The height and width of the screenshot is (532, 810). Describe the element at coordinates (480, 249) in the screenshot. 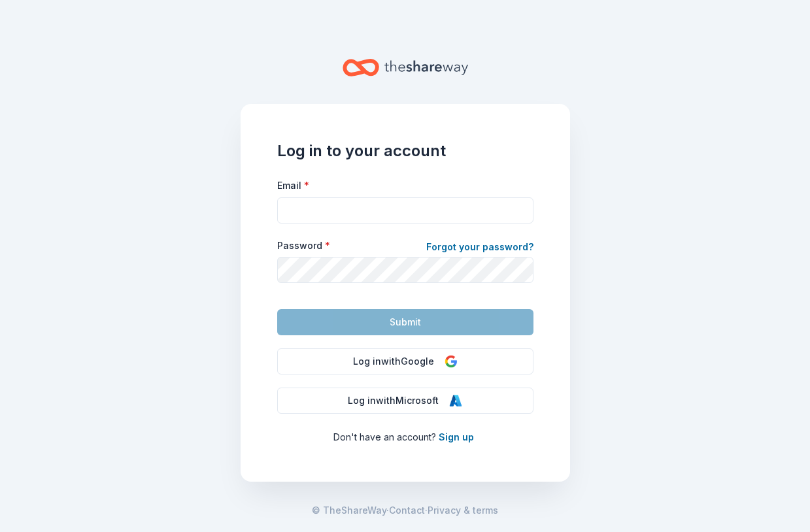

I see `a: Forgot your password?` at that location.